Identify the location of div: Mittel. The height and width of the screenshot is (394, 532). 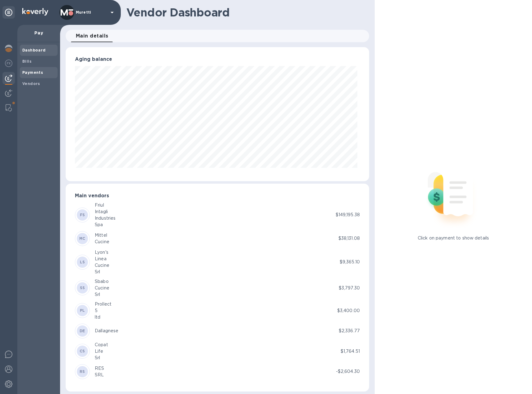
(102, 235).